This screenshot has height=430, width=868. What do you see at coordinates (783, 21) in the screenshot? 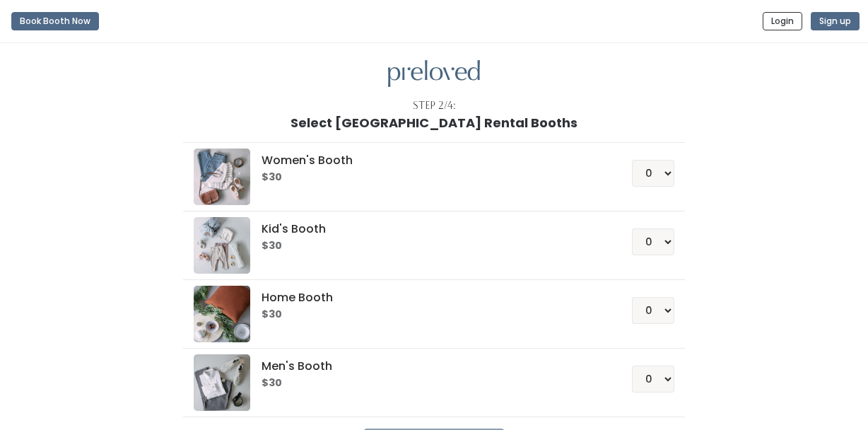
I see `button: Login` at bounding box center [783, 21].